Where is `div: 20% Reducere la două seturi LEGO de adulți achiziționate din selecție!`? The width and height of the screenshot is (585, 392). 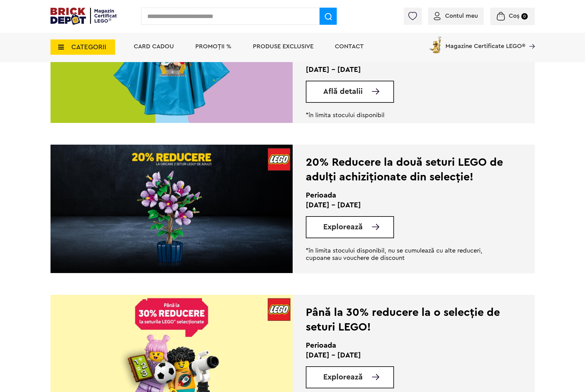 div: 20% Reducere la două seturi LEGO de adulți achiziționate din selecție! is located at coordinates (405, 170).